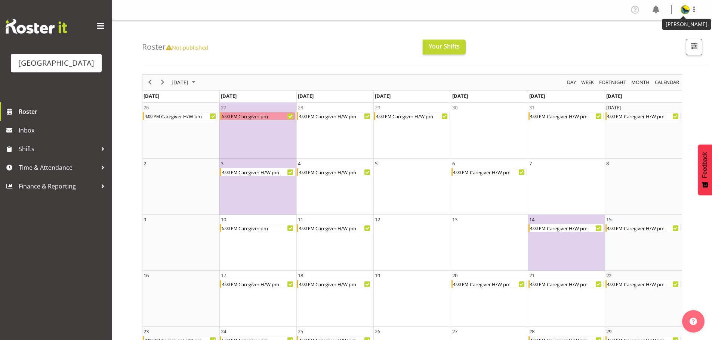 The height and width of the screenshot is (340, 712). I want to click on div: 10, so click(223, 220).